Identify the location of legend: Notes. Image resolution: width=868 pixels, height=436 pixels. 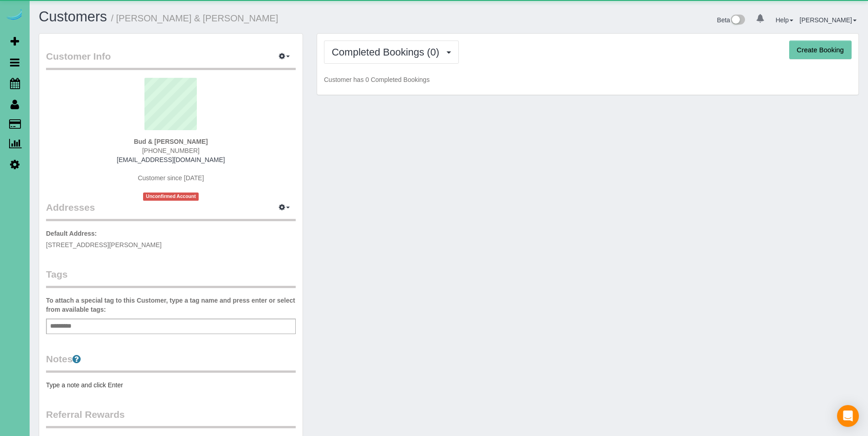
(171, 362).